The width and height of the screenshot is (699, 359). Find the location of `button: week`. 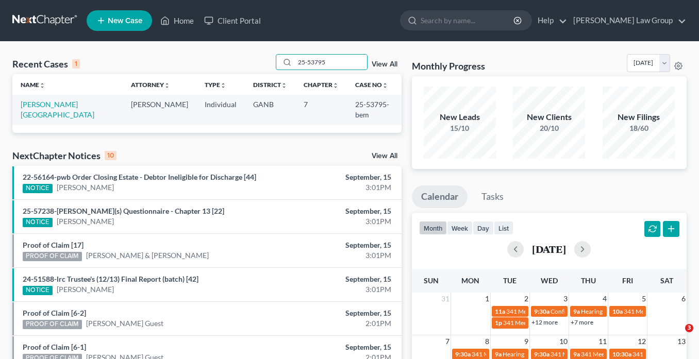

button: week is located at coordinates (460, 228).